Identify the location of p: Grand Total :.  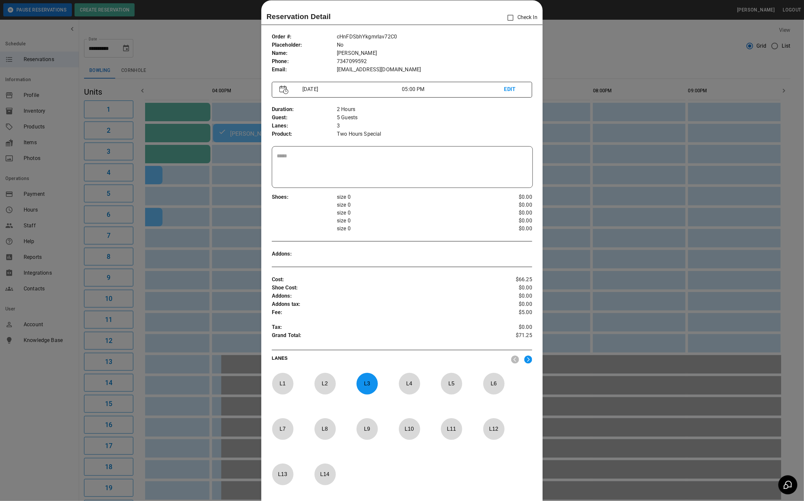
(380, 336).